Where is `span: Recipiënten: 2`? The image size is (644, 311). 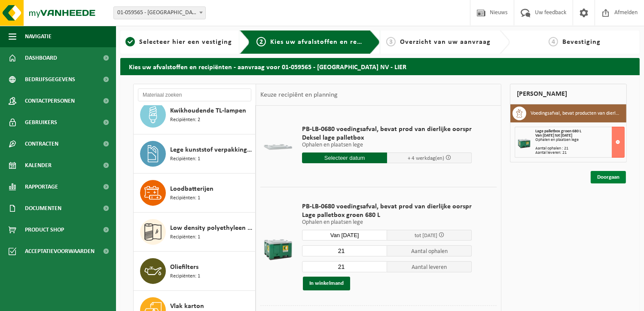 span: Recipiënten: 2 is located at coordinates (185, 120).